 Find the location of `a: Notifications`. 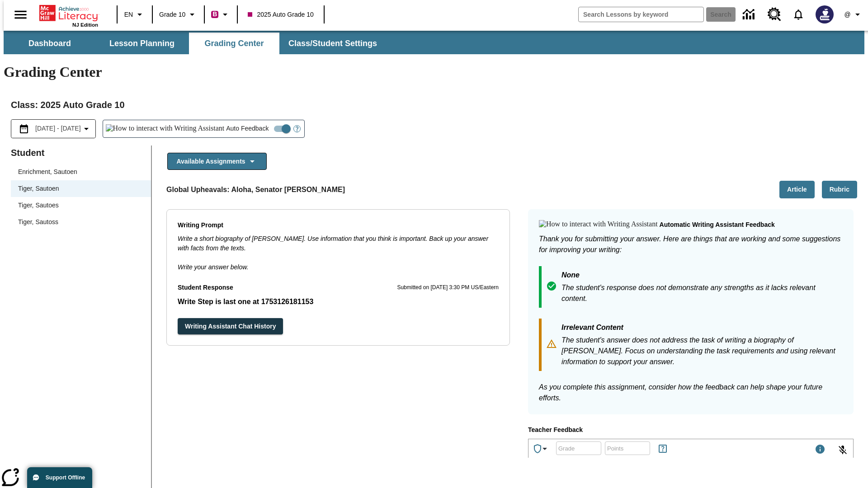

a: Notifications is located at coordinates (798, 15).